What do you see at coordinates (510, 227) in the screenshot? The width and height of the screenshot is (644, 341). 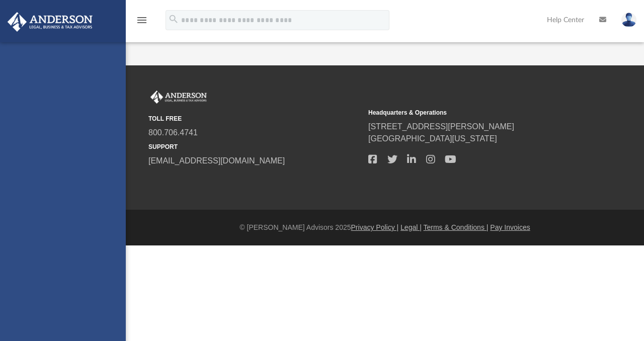 I see `a: Pay Invoices` at bounding box center [510, 227].